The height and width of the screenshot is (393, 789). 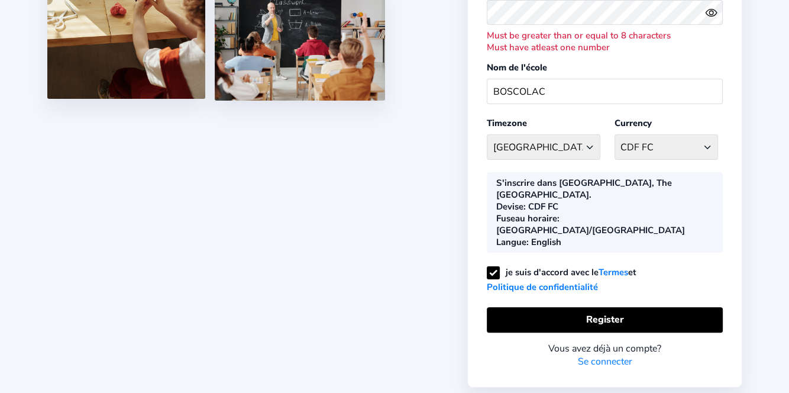 What do you see at coordinates (605, 320) in the screenshot?
I see `button: Register` at bounding box center [605, 320].